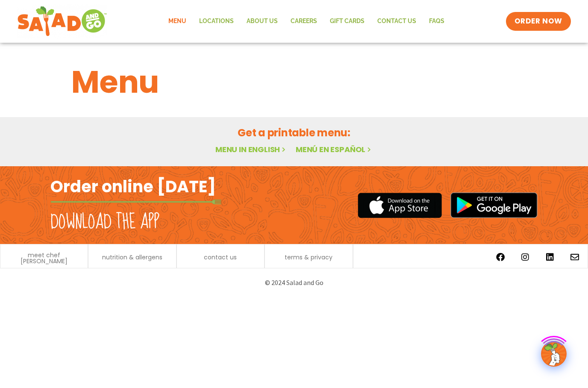  Describe the element at coordinates (136, 201) in the screenshot. I see `img: fork` at that location.